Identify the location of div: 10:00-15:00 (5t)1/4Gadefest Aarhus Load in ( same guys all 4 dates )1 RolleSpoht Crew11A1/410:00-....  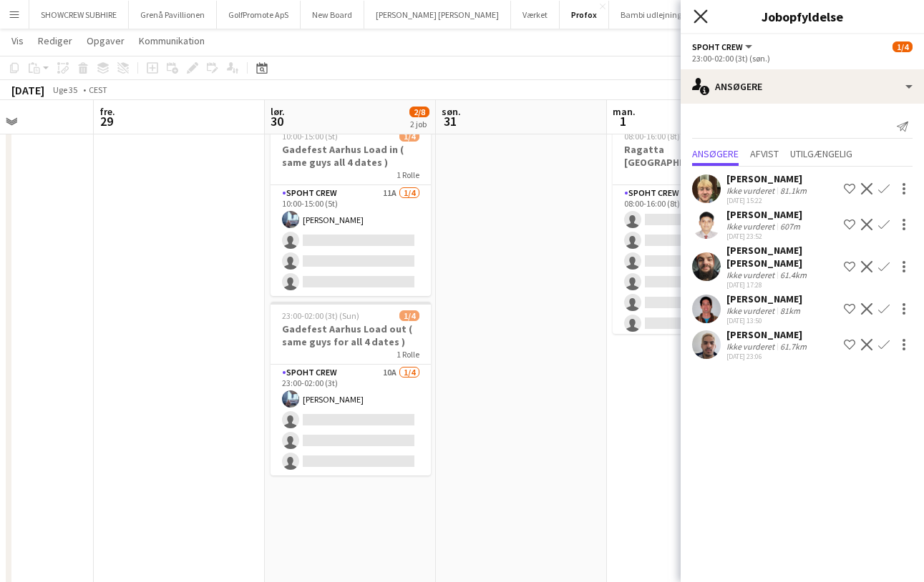
(351, 209).